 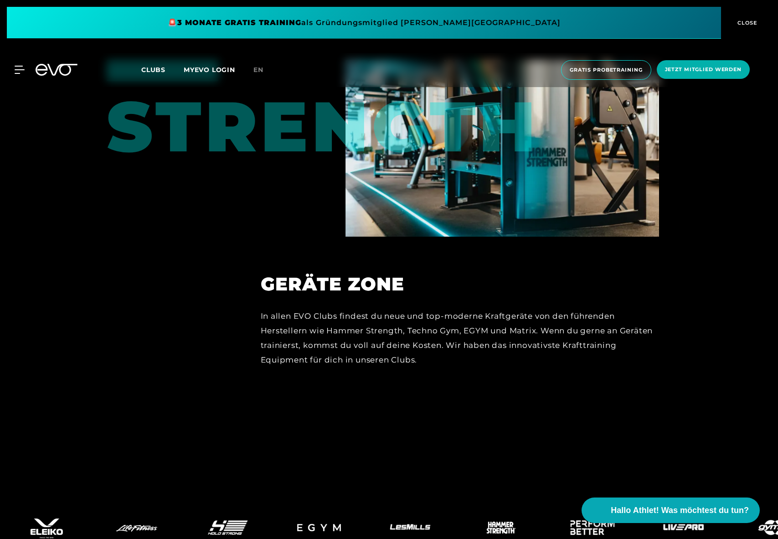 What do you see at coordinates (606, 70) in the screenshot?
I see `a: Gratis Probetraining` at bounding box center [606, 70].